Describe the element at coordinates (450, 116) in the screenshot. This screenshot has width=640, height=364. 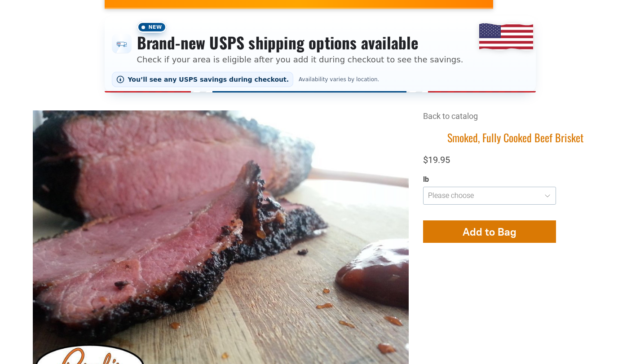
I see `a: Back to catalog` at that location.